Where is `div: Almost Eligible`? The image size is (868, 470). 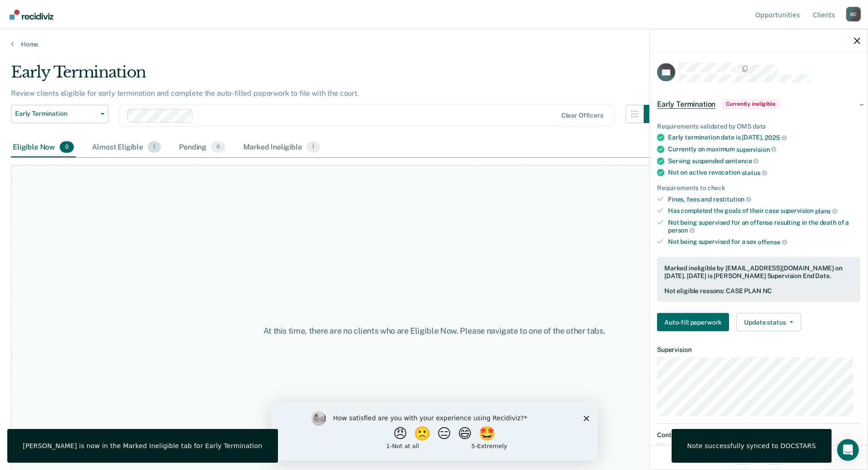 div: Almost Eligible is located at coordinates (127, 148).